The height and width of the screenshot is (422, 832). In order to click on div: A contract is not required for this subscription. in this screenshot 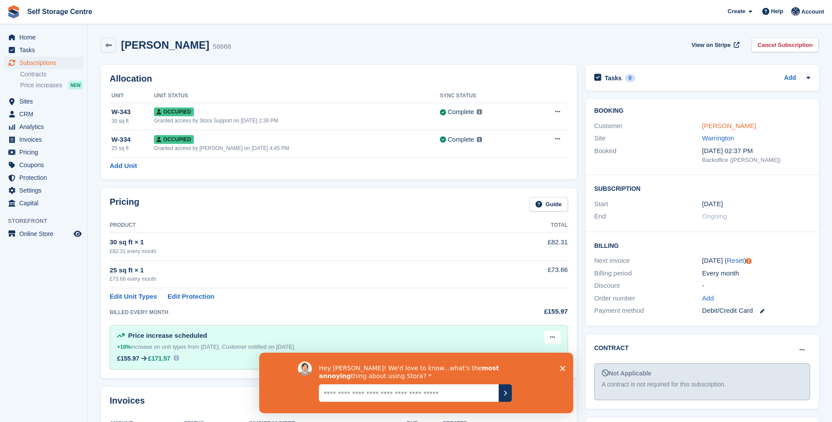, I will do `click(702, 384)`.